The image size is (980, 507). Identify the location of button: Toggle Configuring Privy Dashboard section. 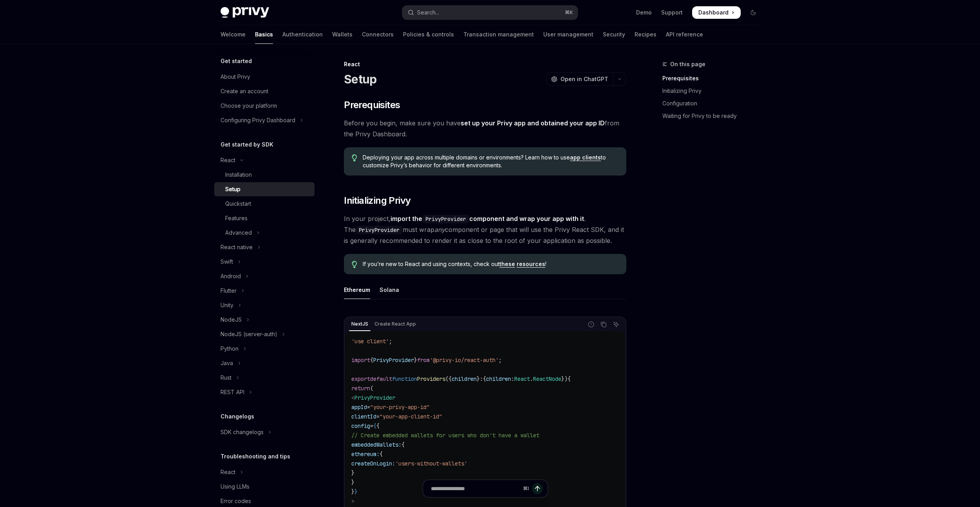
(264, 120).